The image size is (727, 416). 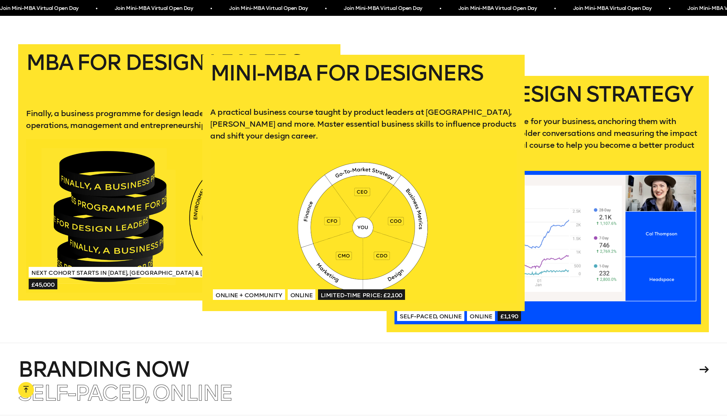 What do you see at coordinates (548, 204) in the screenshot?
I see `a: Product Design StrategyFrom choosing metrics appropriate for your business, anchoring them with h...` at bounding box center [548, 204].